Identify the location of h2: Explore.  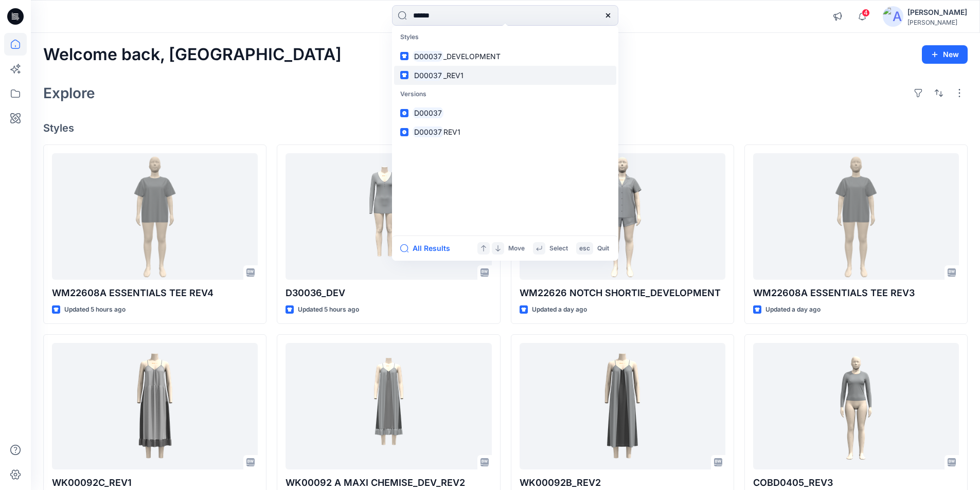
(69, 93).